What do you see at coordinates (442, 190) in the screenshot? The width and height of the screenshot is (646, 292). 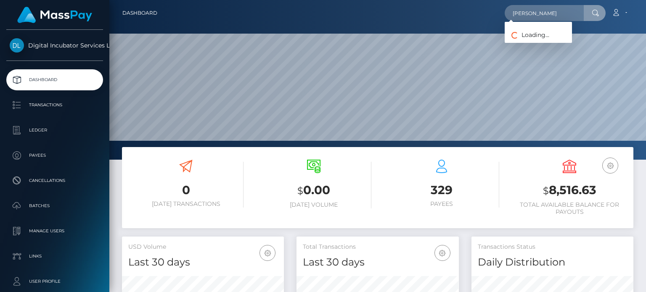 I see `h3: 329` at bounding box center [442, 190].